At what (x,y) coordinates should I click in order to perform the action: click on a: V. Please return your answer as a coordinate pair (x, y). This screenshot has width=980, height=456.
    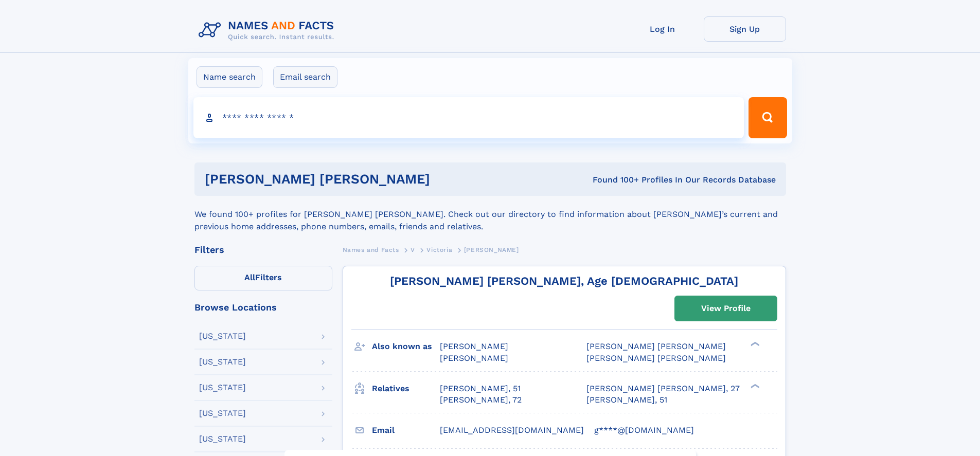
    Looking at the image, I should click on (412, 250).